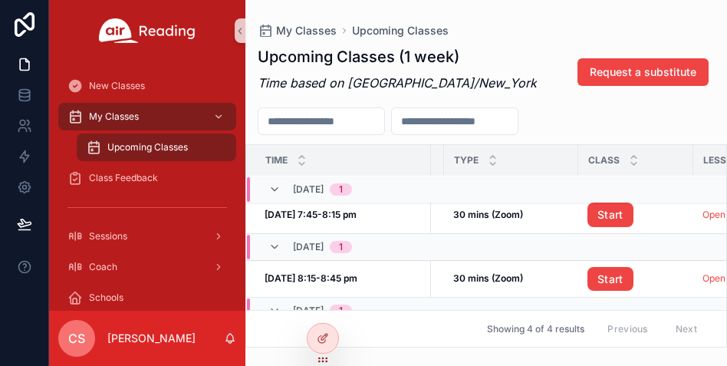 The width and height of the screenshot is (727, 366). What do you see at coordinates (147, 185) in the screenshot?
I see `div: scrollable content` at bounding box center [147, 185].